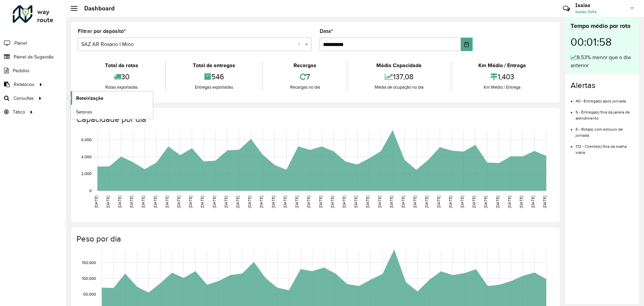  Describe the element at coordinates (602, 85) in the screenshot. I see `h4: Alertas` at that location.